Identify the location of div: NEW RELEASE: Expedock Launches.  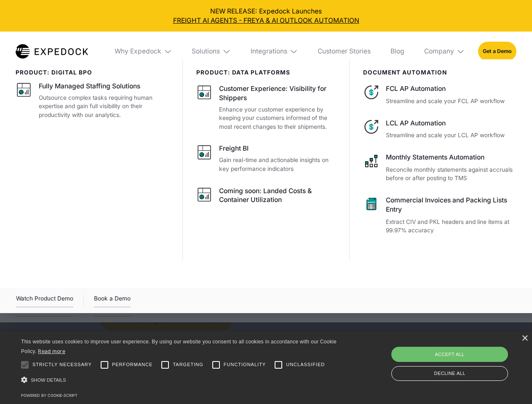
(266, 16).